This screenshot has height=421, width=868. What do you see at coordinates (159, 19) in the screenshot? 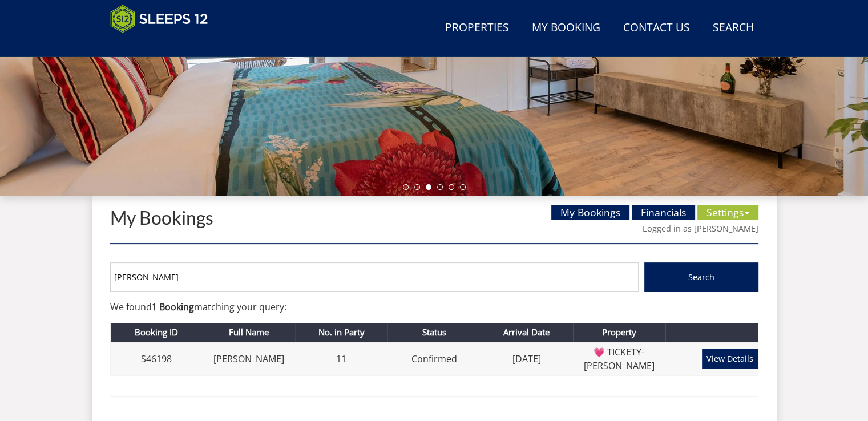
I see `img: Sleeps 12` at bounding box center [159, 19].